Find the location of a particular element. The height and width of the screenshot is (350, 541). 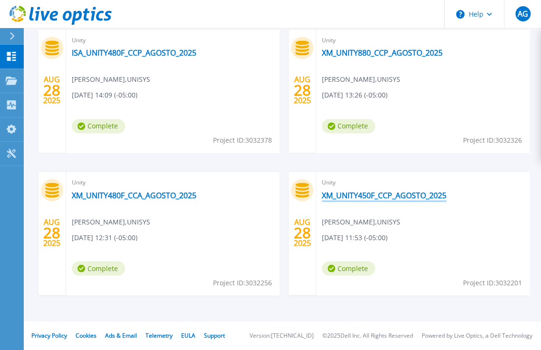

a: XM_UNITY480F_CCA_AGOSTO_2025 is located at coordinates (134, 195).